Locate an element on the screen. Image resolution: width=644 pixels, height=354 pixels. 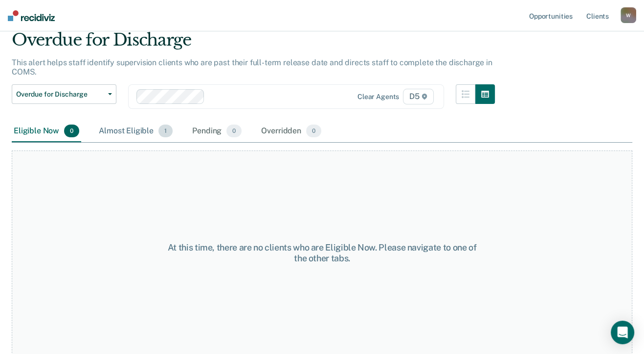
div: Eligible Now0 is located at coordinates (46, 131).